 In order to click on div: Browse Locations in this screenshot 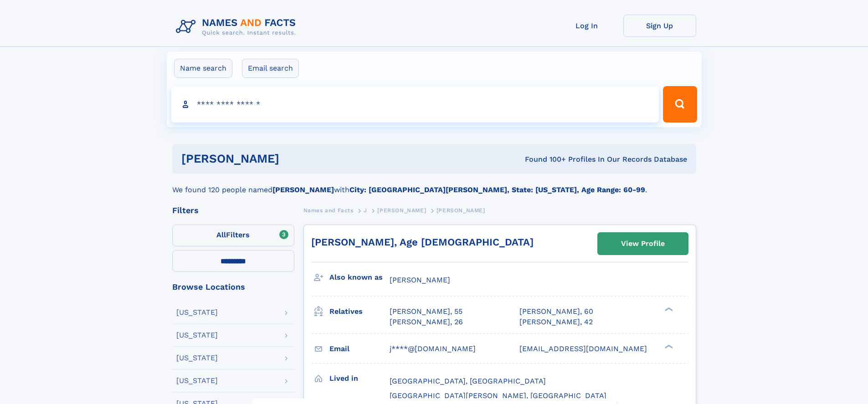, I will do `click(233, 287)`.